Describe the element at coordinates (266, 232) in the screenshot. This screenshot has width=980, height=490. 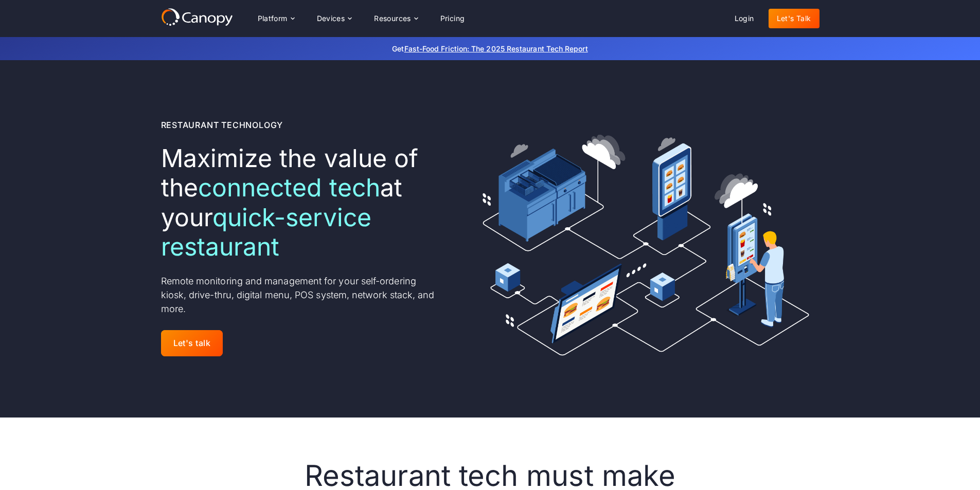
I see `em: quick-service restaurant` at that location.